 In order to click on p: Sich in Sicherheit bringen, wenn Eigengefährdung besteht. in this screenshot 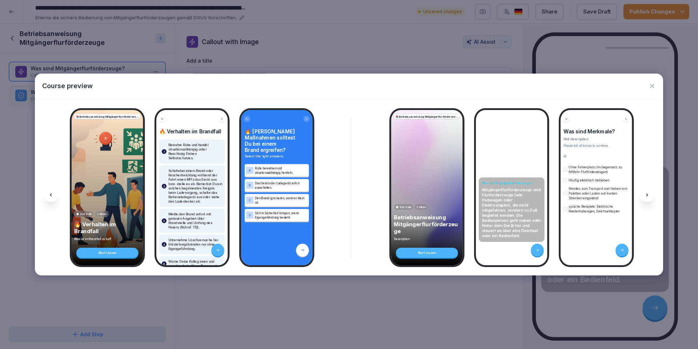, I will do `click(281, 215)`.